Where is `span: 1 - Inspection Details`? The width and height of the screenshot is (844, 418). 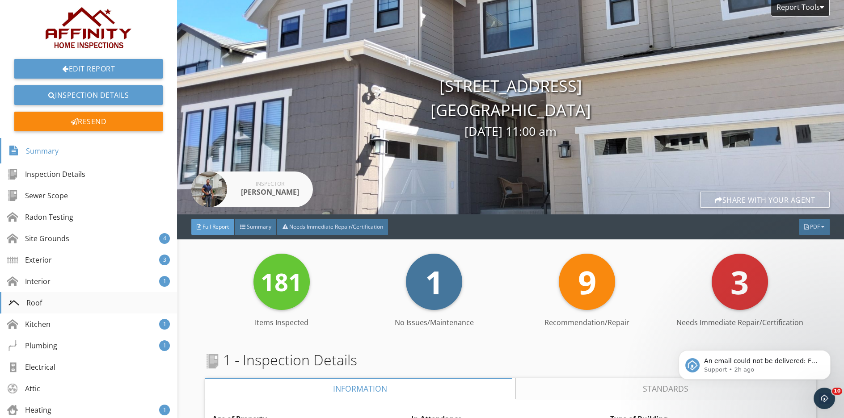
span: 1 - Inspection Details is located at coordinates (281, 360).